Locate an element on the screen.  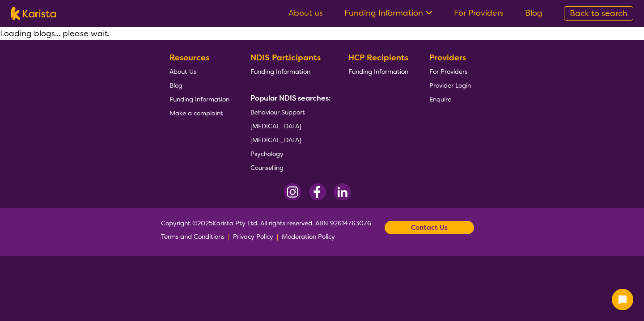
span: Provider Login is located at coordinates (450, 86).